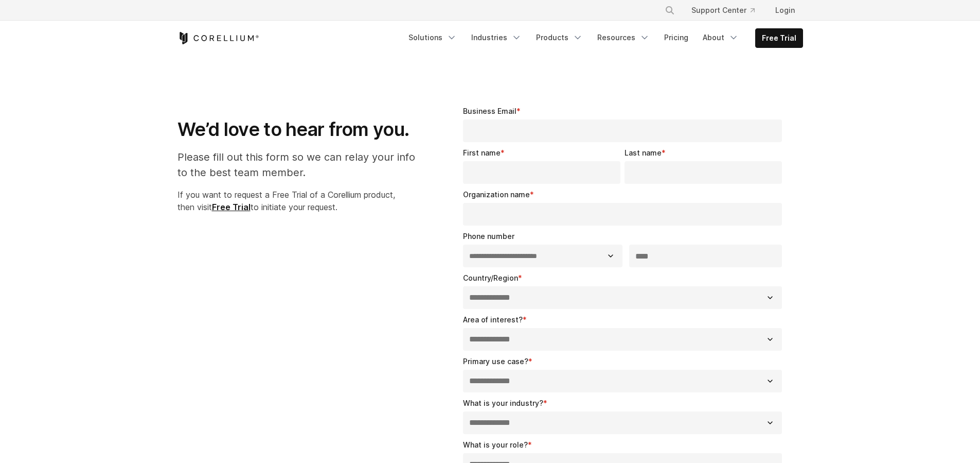 Image resolution: width=980 pixels, height=463 pixels. Describe the element at coordinates (670, 10) in the screenshot. I see `button: Search` at that location.